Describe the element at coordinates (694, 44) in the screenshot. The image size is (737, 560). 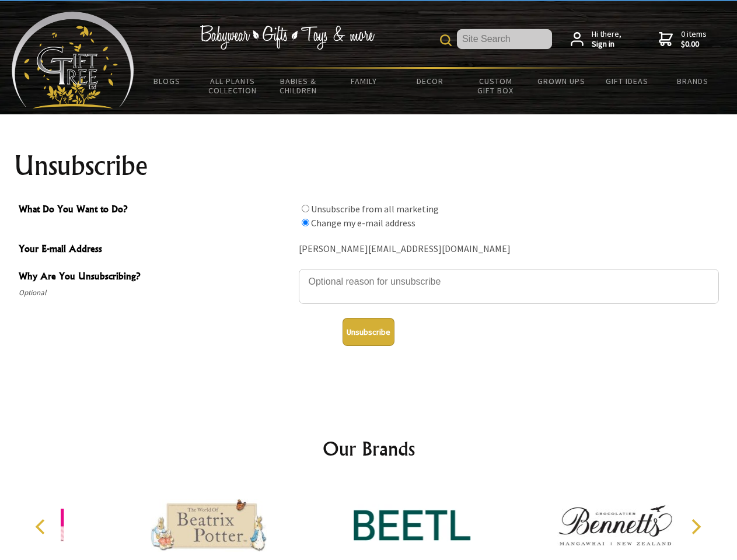
I see `strong: $0.00` at that location.